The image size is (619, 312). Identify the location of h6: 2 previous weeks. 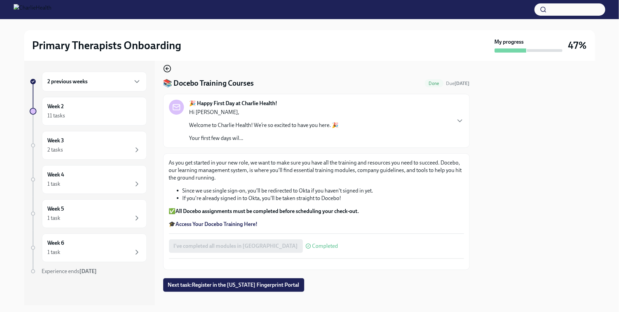
(68, 81).